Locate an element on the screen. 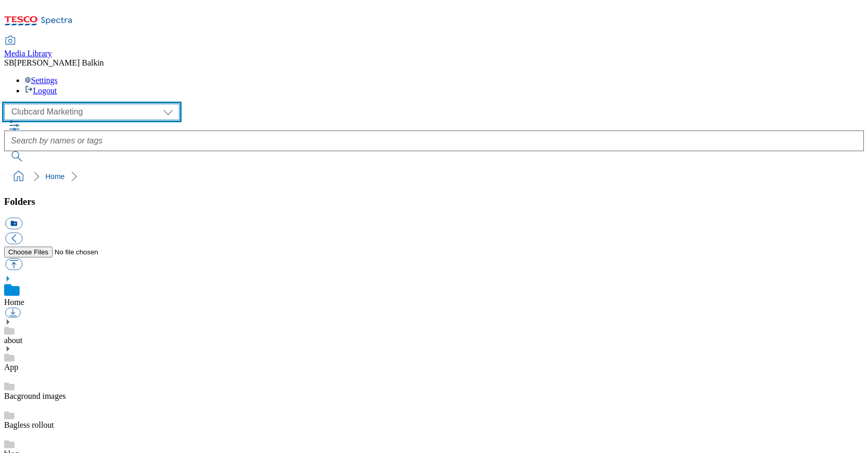  a: about is located at coordinates (14, 340).